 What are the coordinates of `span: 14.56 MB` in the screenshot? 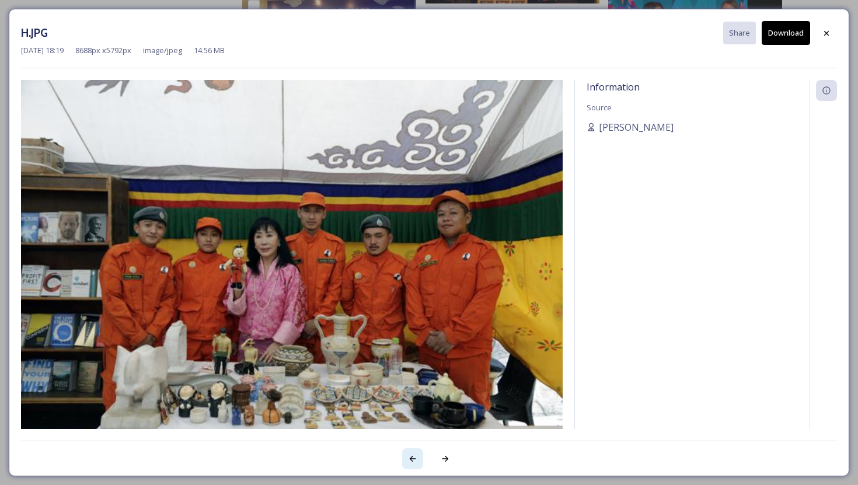 It's located at (209, 50).